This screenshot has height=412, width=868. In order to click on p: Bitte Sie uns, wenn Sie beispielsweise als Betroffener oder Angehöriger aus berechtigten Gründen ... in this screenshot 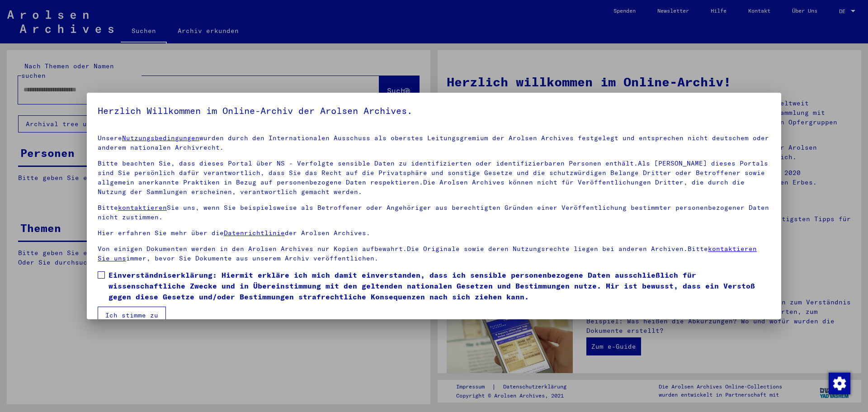, I will do `click(434, 213)`.